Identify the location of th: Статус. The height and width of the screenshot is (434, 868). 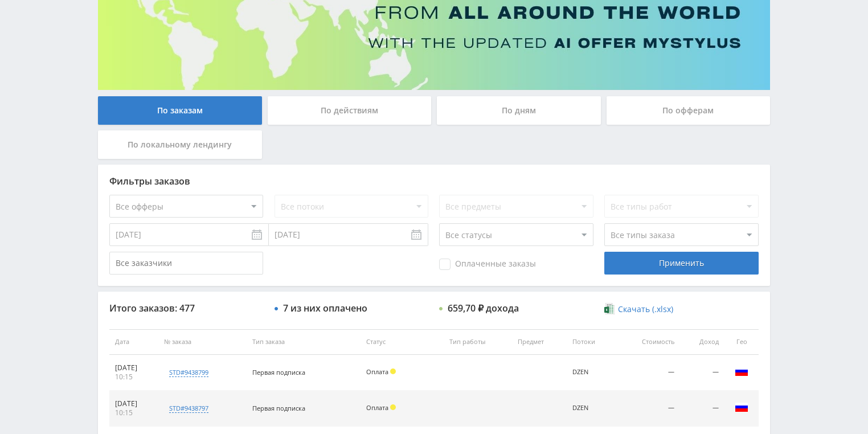
(402, 342).